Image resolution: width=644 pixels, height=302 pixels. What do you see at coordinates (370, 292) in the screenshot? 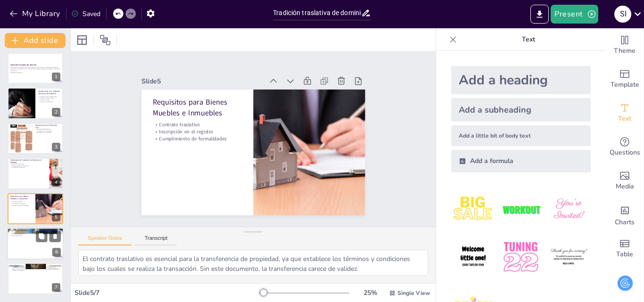
I see `div: 25 %` at bounding box center [370, 292].